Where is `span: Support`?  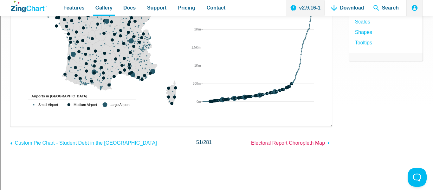 span: Support is located at coordinates (156, 8).